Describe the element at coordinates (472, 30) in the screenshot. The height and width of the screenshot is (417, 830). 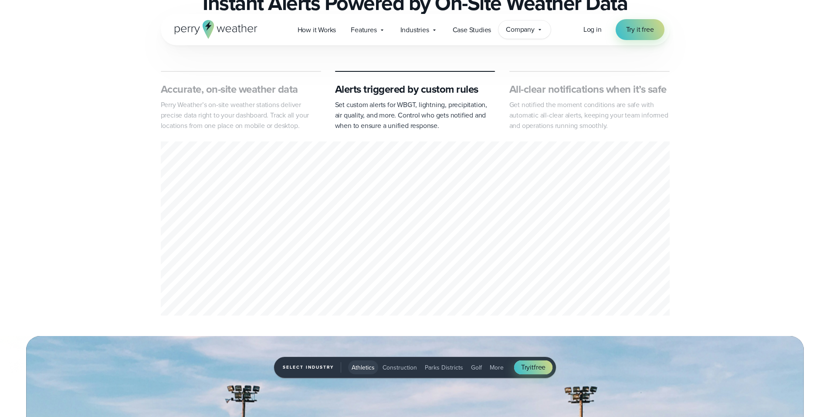
I see `a: Case Studies` at that location.